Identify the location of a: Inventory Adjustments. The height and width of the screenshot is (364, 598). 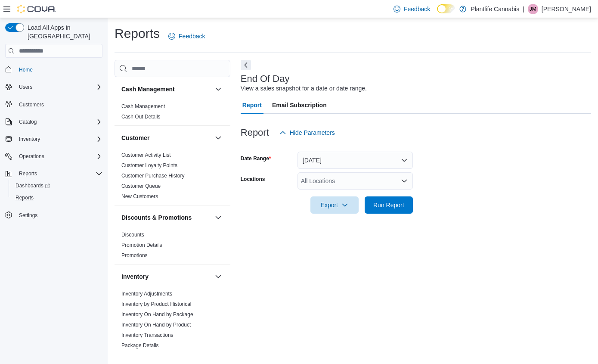
(147, 294).